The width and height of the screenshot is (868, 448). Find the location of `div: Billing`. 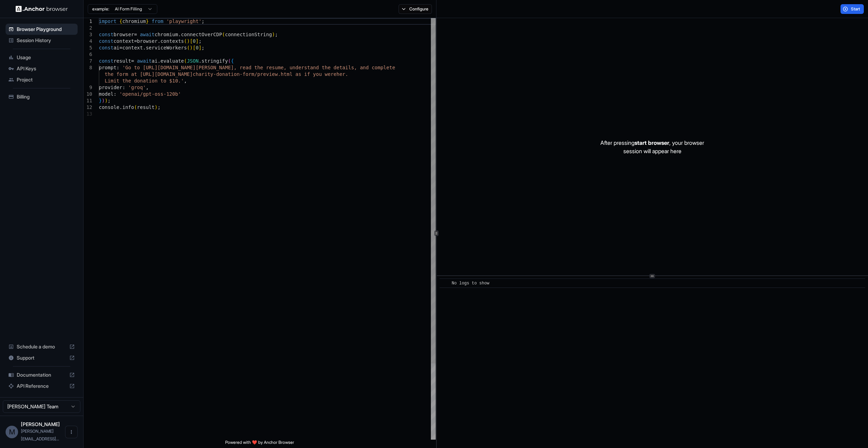

div: Billing is located at coordinates (41, 97).